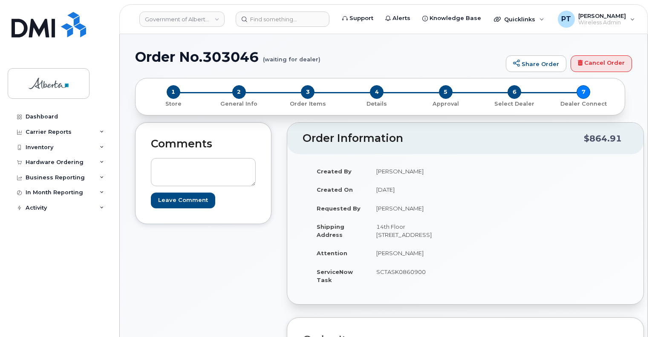  What do you see at coordinates (338, 208) in the screenshot?
I see `strong: Requested By` at bounding box center [338, 208].